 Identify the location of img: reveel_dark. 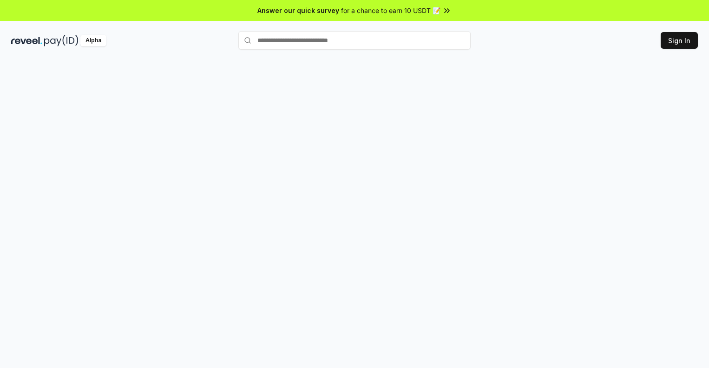
(26, 40).